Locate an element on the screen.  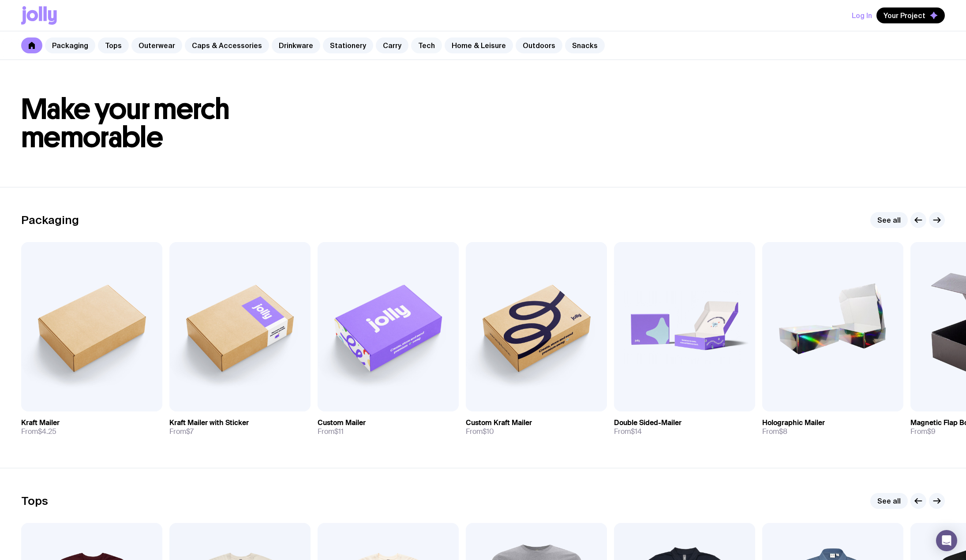
a: Outdoors is located at coordinates (539, 45).